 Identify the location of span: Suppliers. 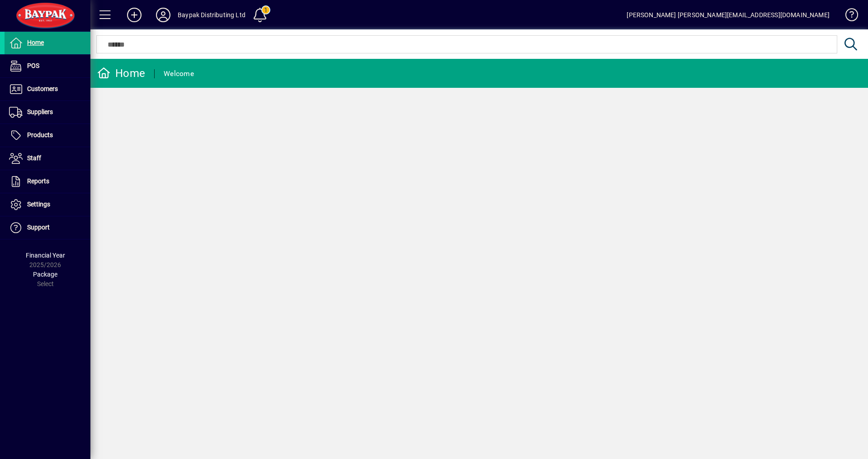
(40, 112).